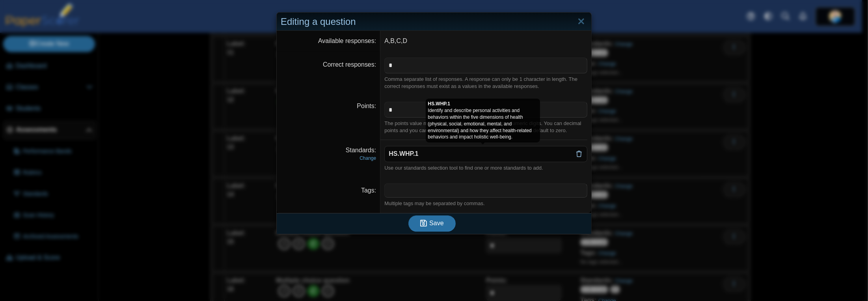 This screenshot has height=301, width=868. What do you see at coordinates (369, 190) in the screenshot?
I see `label: Tags` at bounding box center [369, 190].